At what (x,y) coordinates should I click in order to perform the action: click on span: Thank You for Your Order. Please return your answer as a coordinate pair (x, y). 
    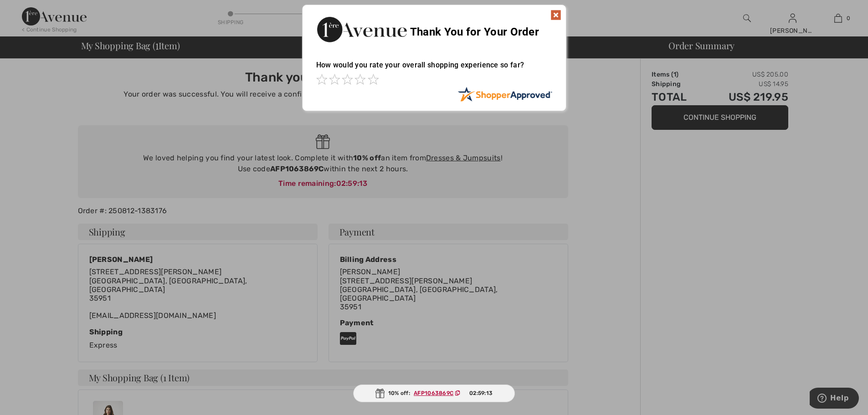
    Looking at the image, I should click on (475, 32).